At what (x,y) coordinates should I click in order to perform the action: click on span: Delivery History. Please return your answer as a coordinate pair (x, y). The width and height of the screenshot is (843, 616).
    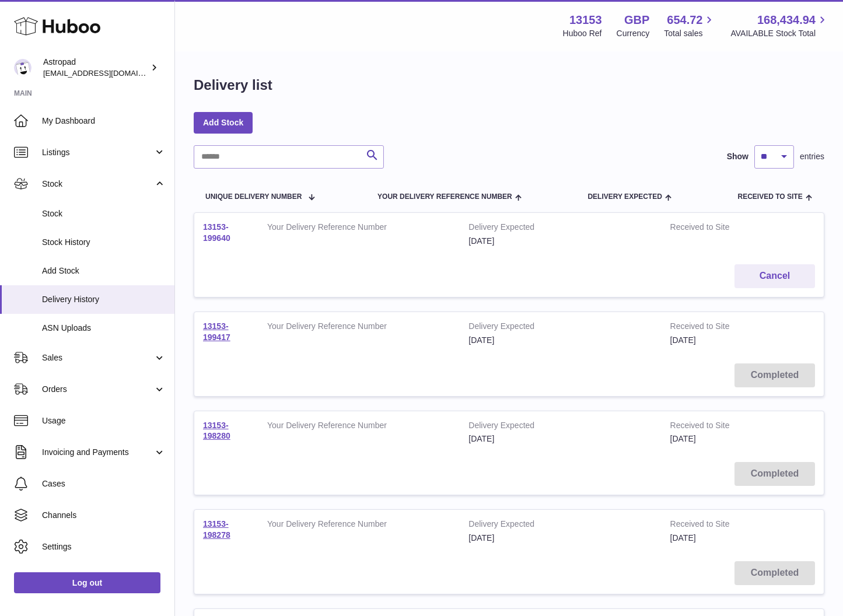
    Looking at the image, I should click on (104, 299).